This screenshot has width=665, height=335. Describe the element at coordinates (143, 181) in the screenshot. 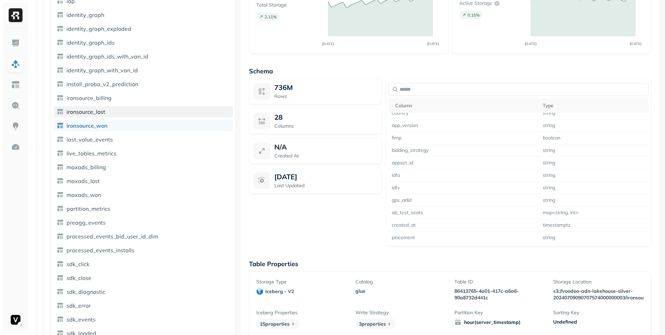

I see `a: maxads_lost` at that location.